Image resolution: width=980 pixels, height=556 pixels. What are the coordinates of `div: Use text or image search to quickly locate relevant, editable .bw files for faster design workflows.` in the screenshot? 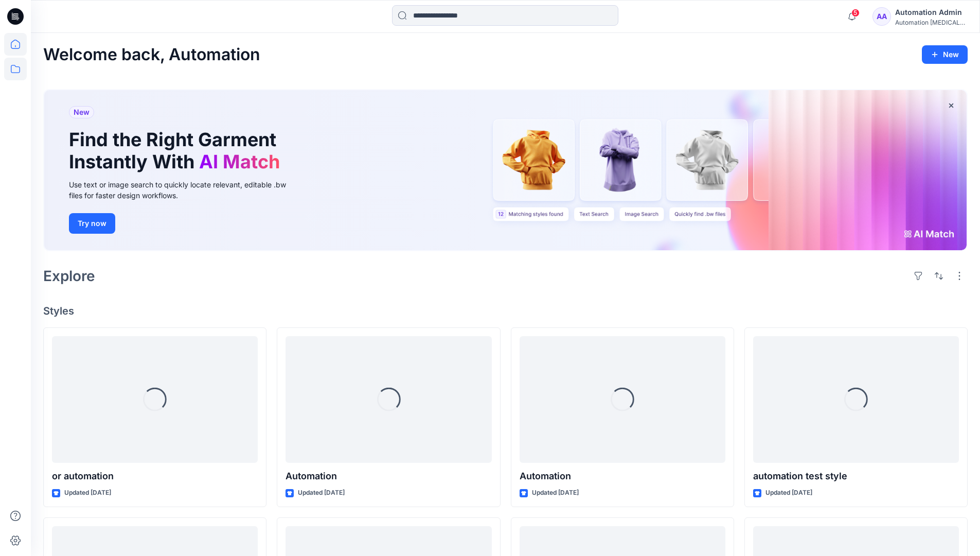 It's located at (185, 190).